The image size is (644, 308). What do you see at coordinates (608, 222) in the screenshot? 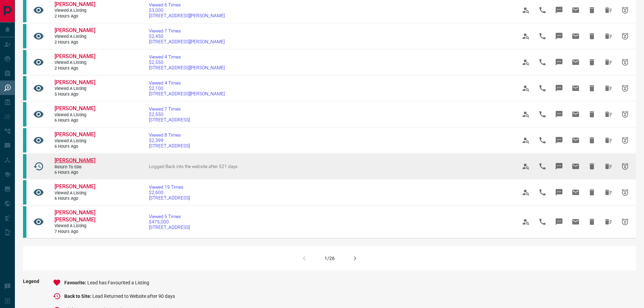
I see `span: Hide All from Mohammad Sami Alam` at bounding box center [608, 222].